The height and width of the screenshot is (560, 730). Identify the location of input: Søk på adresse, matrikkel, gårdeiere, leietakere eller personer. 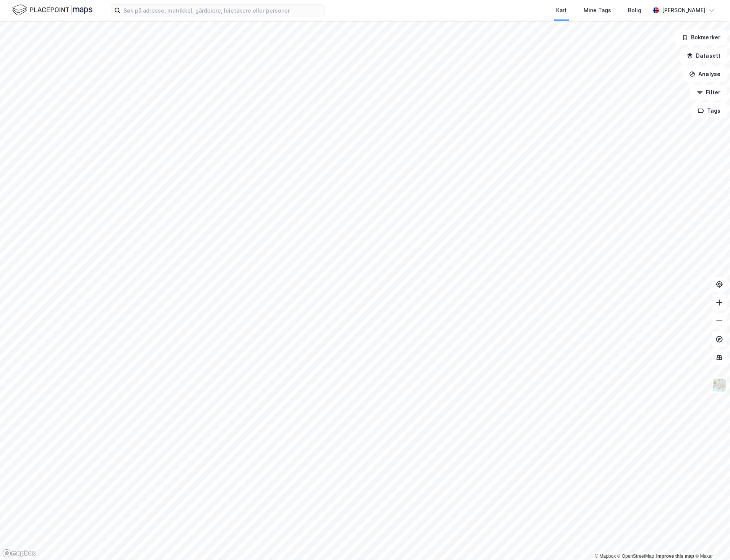
(222, 10).